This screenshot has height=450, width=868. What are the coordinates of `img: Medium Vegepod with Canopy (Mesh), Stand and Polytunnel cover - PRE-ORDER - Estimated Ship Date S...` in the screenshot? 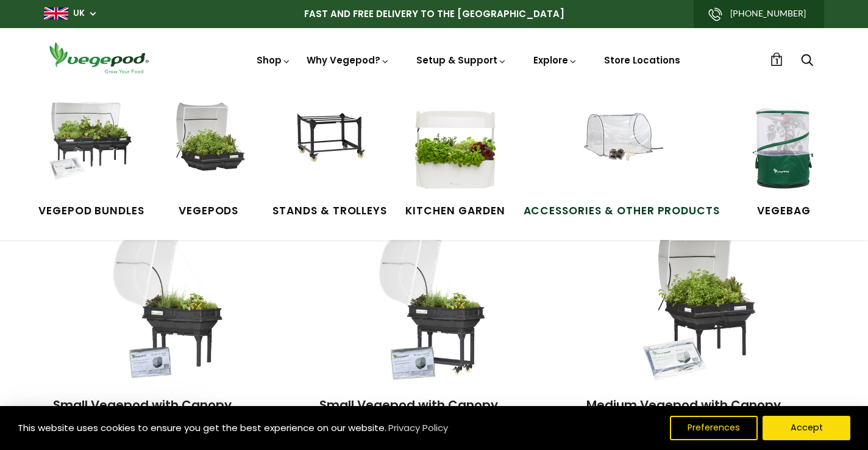 It's located at (701, 305).